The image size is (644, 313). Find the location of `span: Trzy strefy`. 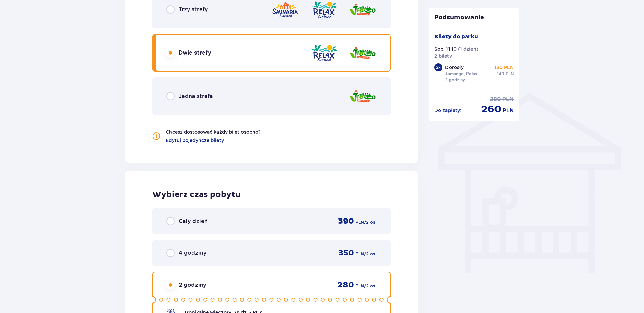

span: Trzy strefy is located at coordinates (193, 9).